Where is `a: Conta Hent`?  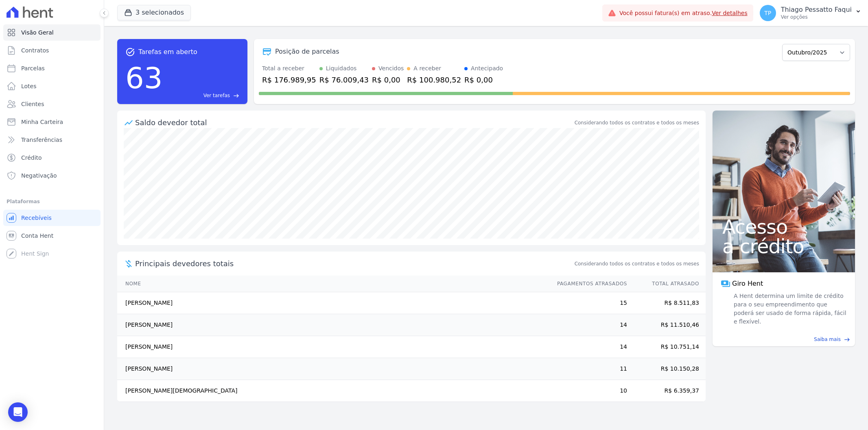 a: Conta Hent is located at coordinates (52, 235).